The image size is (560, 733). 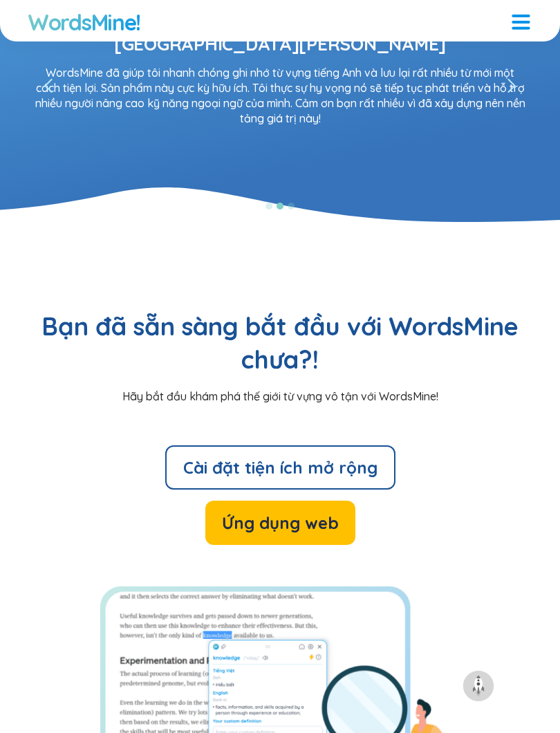 I want to click on font: Cài đặt tiện ích mở rộng, so click(x=280, y=467).